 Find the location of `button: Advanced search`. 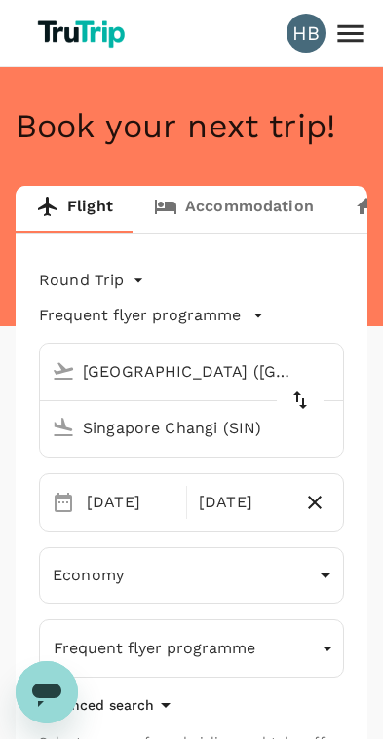

button: Advanced search is located at coordinates (108, 705).